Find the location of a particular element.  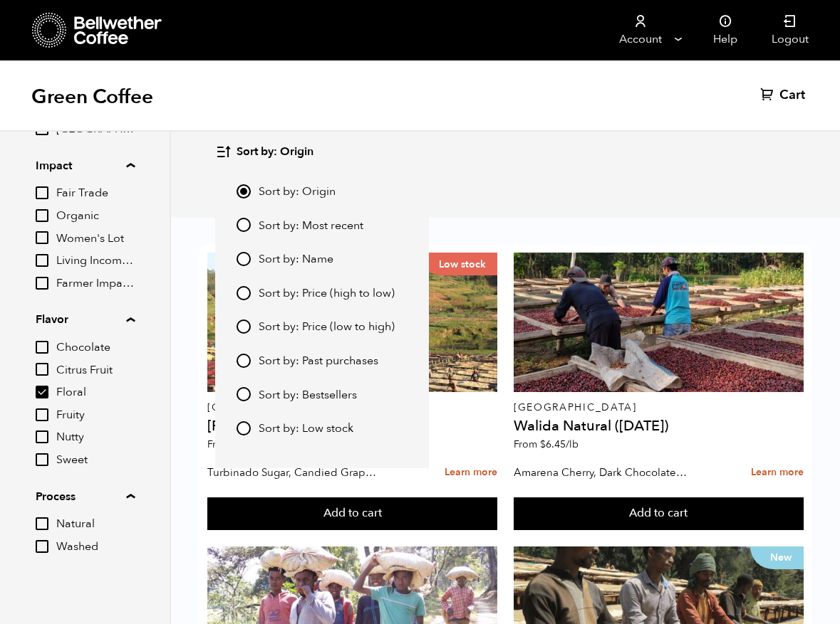

h1: Green Coffee is located at coordinates (92, 97).